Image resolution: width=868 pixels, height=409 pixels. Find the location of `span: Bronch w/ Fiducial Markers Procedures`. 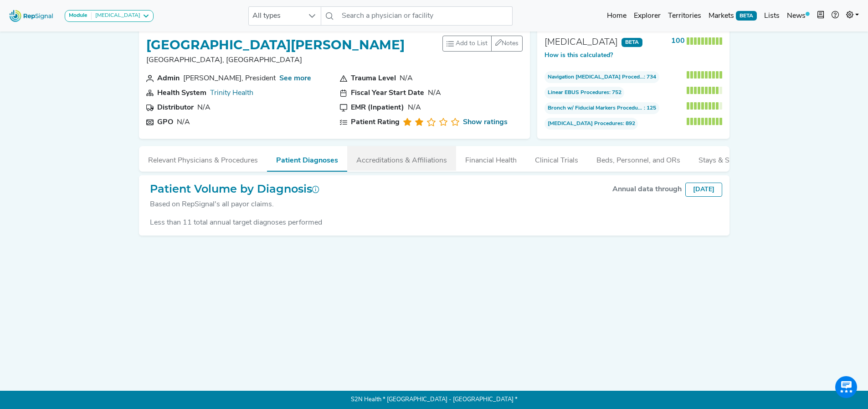

span: Bronch w/ Fiducial Markers Procedures is located at coordinates (597, 108).